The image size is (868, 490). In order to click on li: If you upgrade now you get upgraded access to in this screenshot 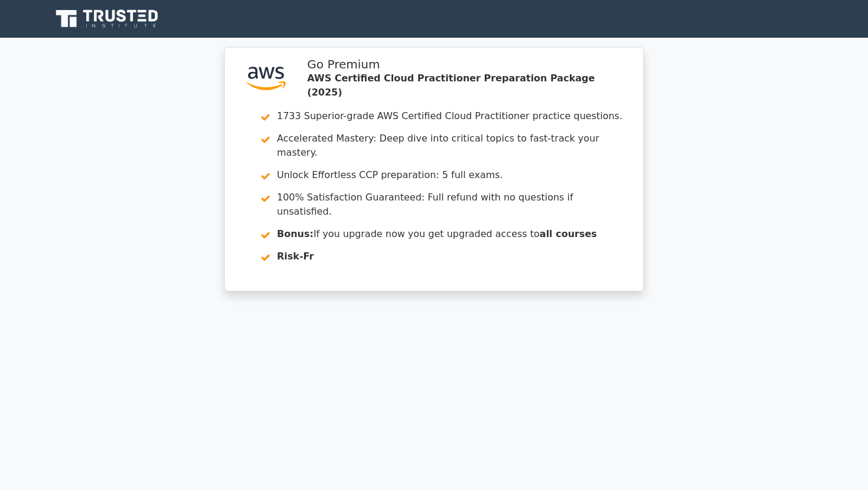, I will do `click(443, 234)`.